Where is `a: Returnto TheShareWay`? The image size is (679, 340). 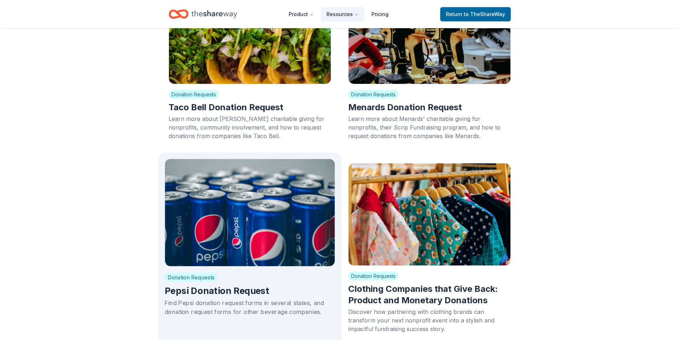
a: Returnto TheShareWay is located at coordinates (476, 14).